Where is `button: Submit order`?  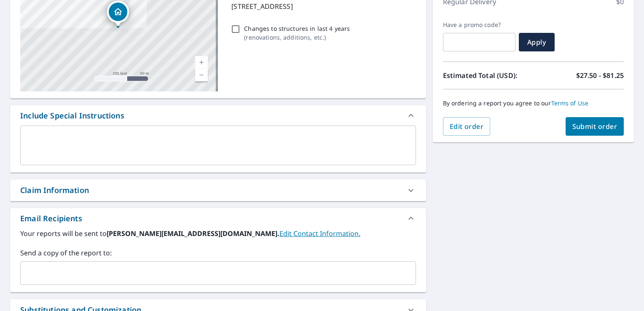 button: Submit order is located at coordinates (595, 126).